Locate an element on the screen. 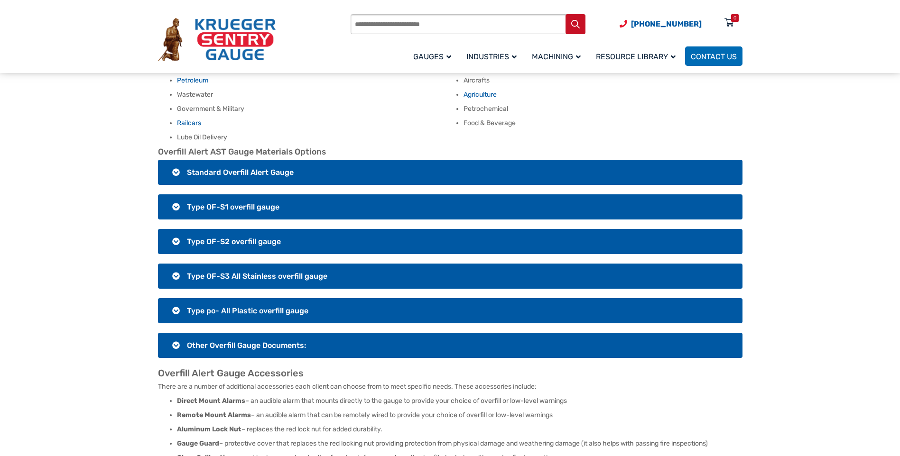 This screenshot has width=900, height=456. strong: Direct Mount Alarms is located at coordinates (211, 401).